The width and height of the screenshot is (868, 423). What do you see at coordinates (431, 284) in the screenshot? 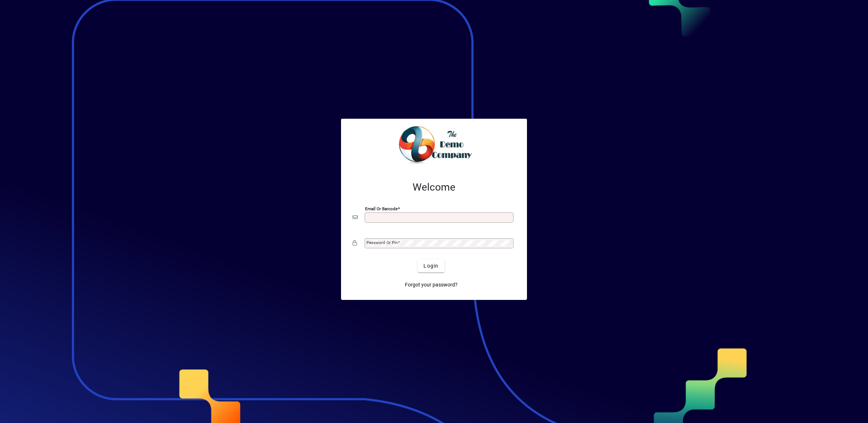
I see `a: Forgot your password?` at bounding box center [431, 284].